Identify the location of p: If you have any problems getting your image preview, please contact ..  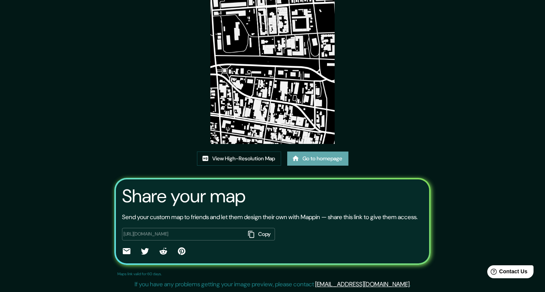
(273, 285).